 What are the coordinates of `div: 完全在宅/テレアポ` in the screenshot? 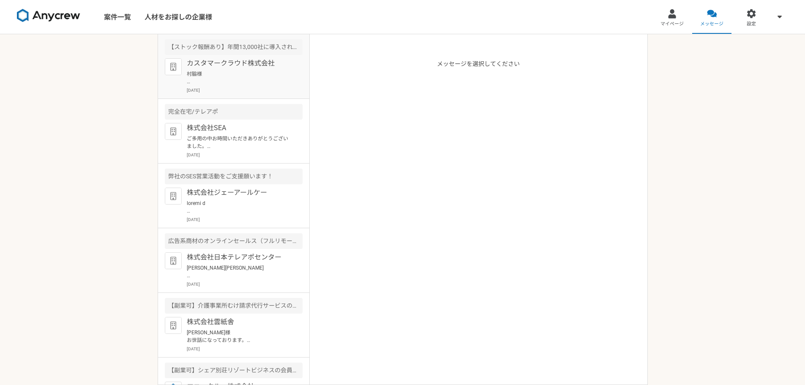 It's located at (234, 112).